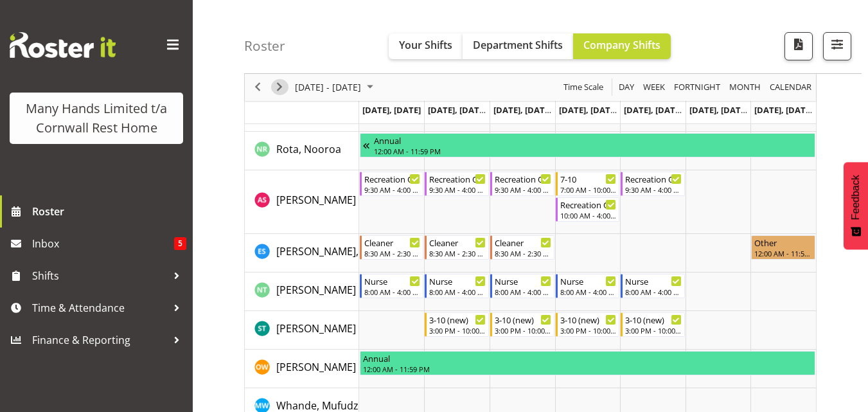 This screenshot has height=412, width=868. I want to click on span: 5, so click(180, 244).